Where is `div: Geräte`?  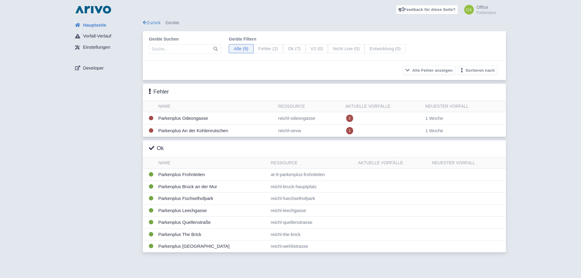
div: Geräte is located at coordinates (324, 23).